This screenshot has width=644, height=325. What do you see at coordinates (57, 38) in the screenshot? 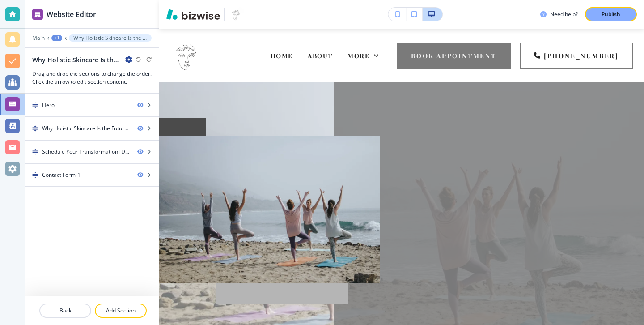
I see `div: +1` at bounding box center [57, 38].